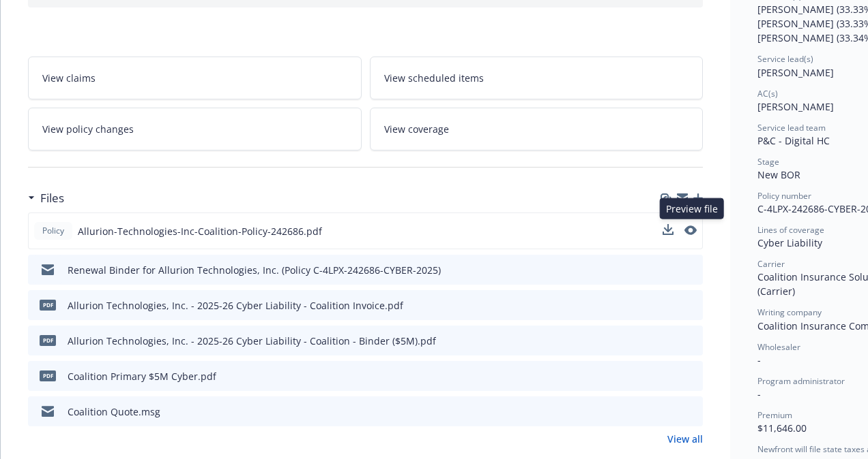 This screenshot has height=459, width=868. Describe the element at coordinates (236, 305) in the screenshot. I see `div: Allurion Technologies, Inc. - 2025-26 Cyber Liability - Coalition Invoice.pdf` at that location.